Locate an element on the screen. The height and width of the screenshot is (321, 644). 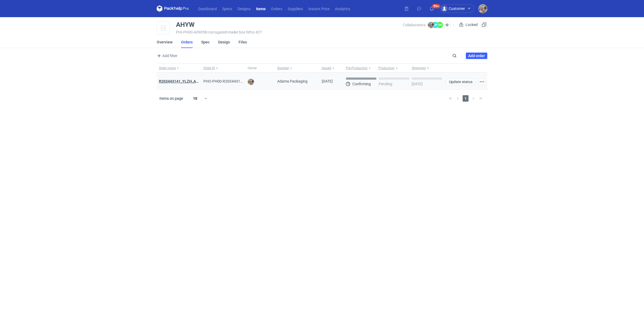
button: Pre-Production is located at coordinates (360, 68).